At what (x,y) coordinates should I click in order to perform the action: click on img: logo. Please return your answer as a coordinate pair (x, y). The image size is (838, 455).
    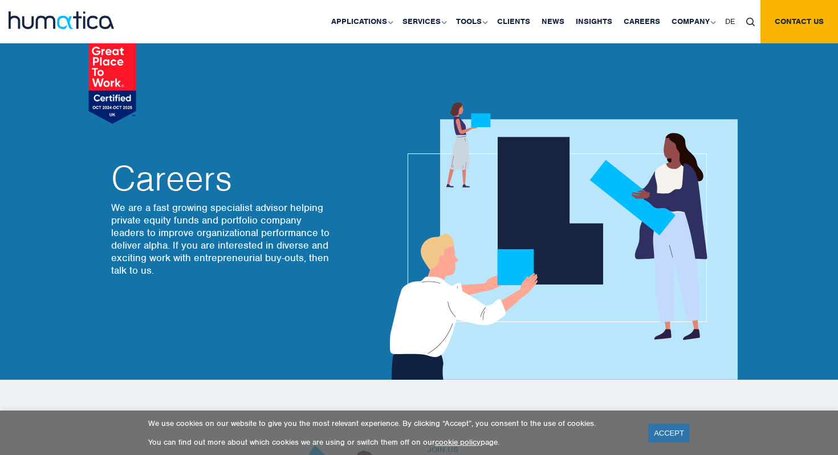
    Looking at the image, I should click on (61, 20).